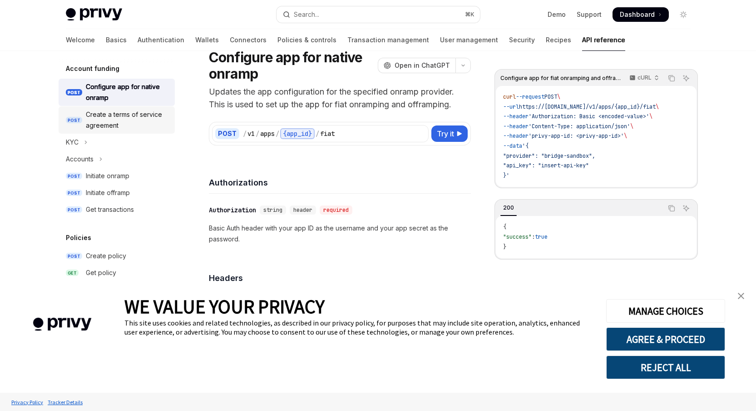 This screenshot has height=411, width=756. What do you see at coordinates (117, 120) in the screenshot?
I see `a: POSTCreate a terms of service agreement` at bounding box center [117, 120].